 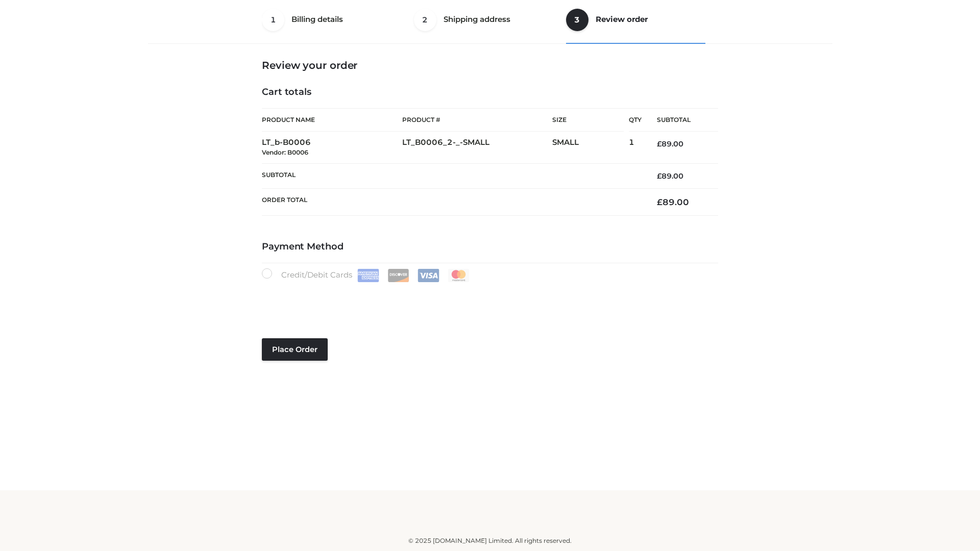 What do you see at coordinates (295, 350) in the screenshot?
I see `button: Place order` at bounding box center [295, 350].